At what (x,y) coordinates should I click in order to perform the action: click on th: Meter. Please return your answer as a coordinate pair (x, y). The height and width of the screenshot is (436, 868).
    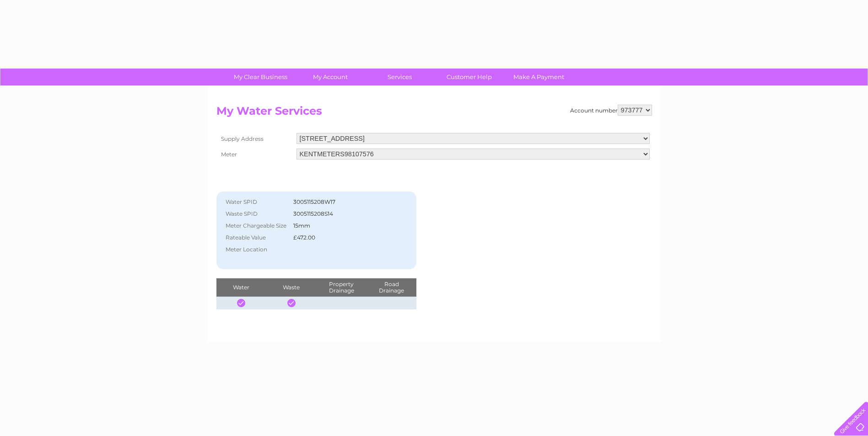
    Looking at the image, I should click on (255, 154).